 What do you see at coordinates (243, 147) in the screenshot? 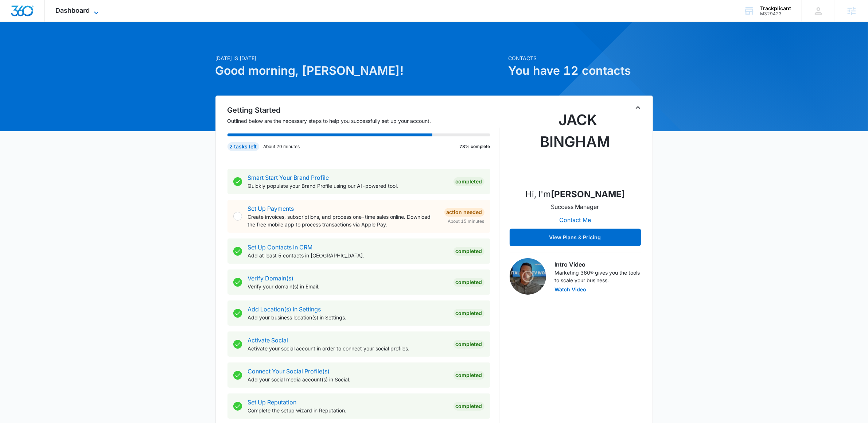
I see `div: 2 tasks left` at bounding box center [243, 147].